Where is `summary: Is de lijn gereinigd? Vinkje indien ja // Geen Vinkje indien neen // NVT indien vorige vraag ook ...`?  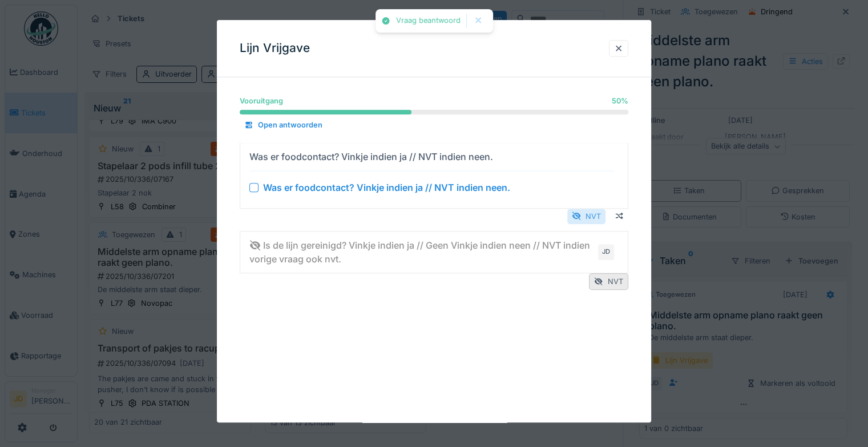 summary: Is de lijn gereinigd? Vinkje indien ja // Geen Vinkje indien neen // NVT indien vorige vraag ook ... is located at coordinates (434, 252).